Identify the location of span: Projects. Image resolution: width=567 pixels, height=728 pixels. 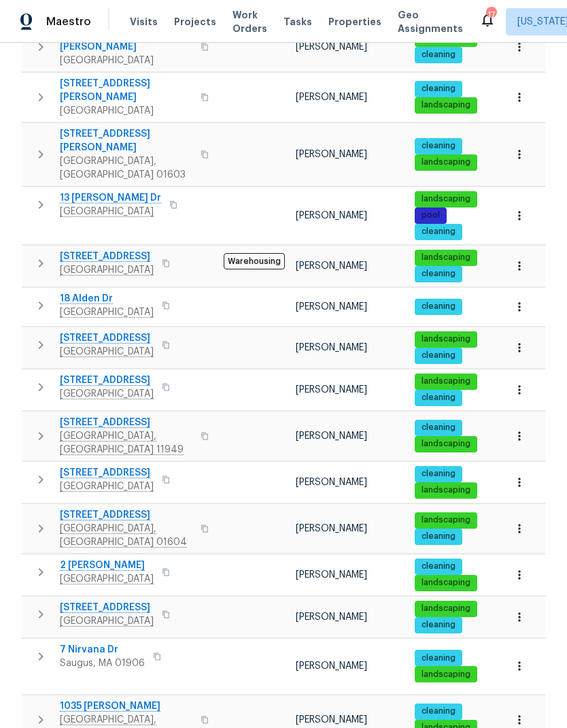
(195, 22).